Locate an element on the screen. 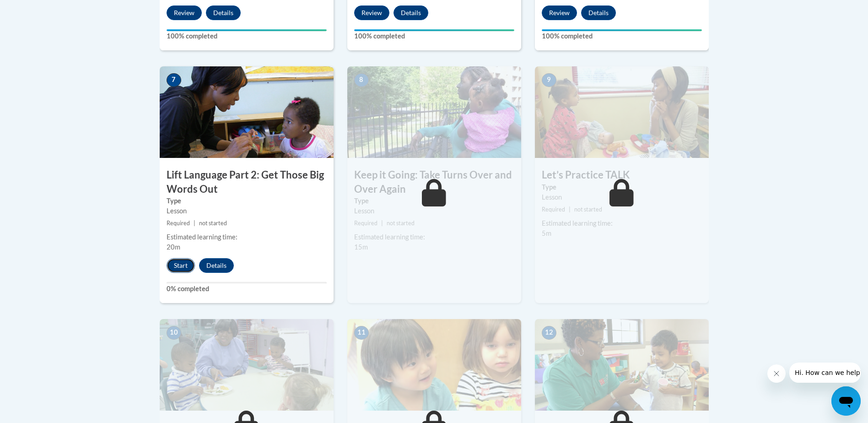  button: Start is located at coordinates (181, 265).